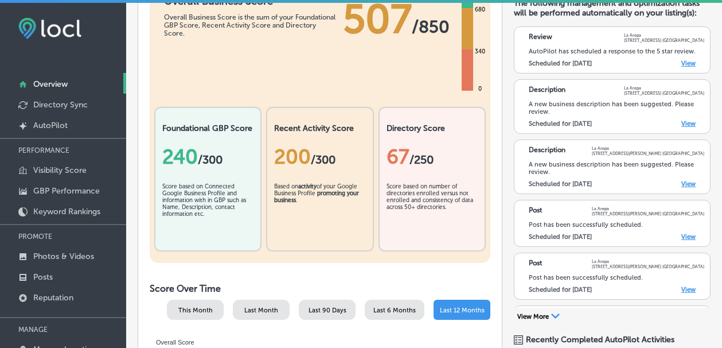  What do you see at coordinates (540, 38) in the screenshot?
I see `p: Review` at bounding box center [540, 38].